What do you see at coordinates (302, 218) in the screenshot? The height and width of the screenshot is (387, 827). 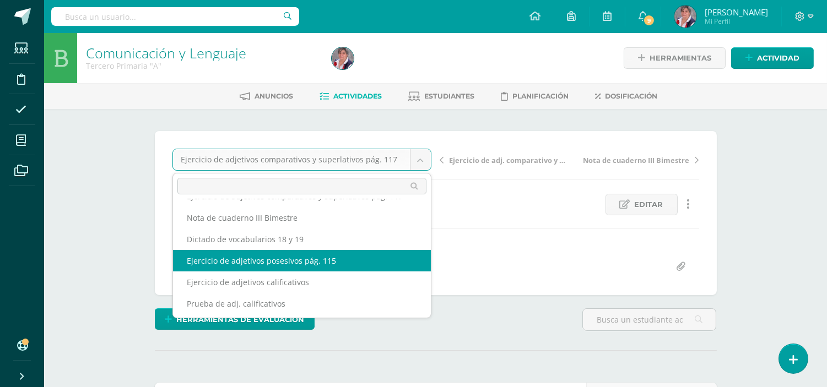 I see `div: Nota de cuaderno III Bimestre` at bounding box center [302, 218].